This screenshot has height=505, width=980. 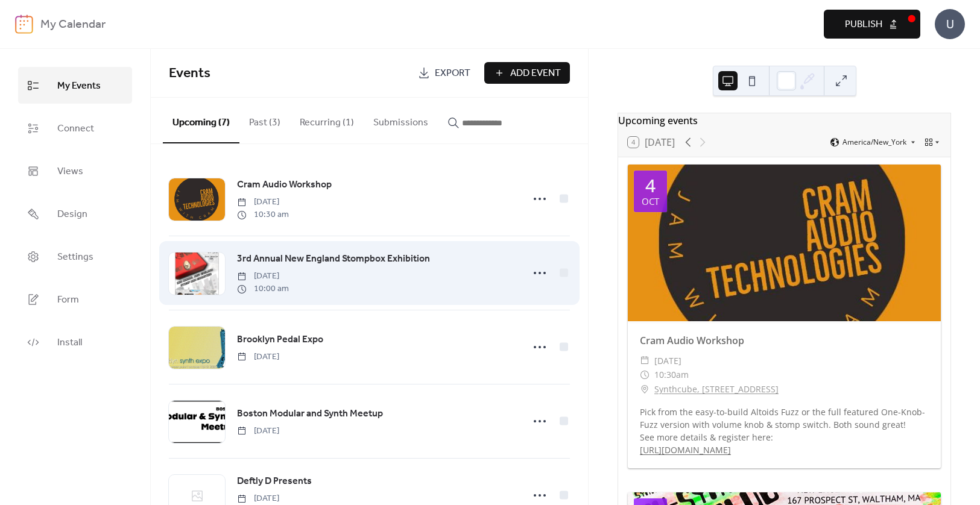 What do you see at coordinates (784, 121) in the screenshot?
I see `div: Upcoming events` at bounding box center [784, 121].